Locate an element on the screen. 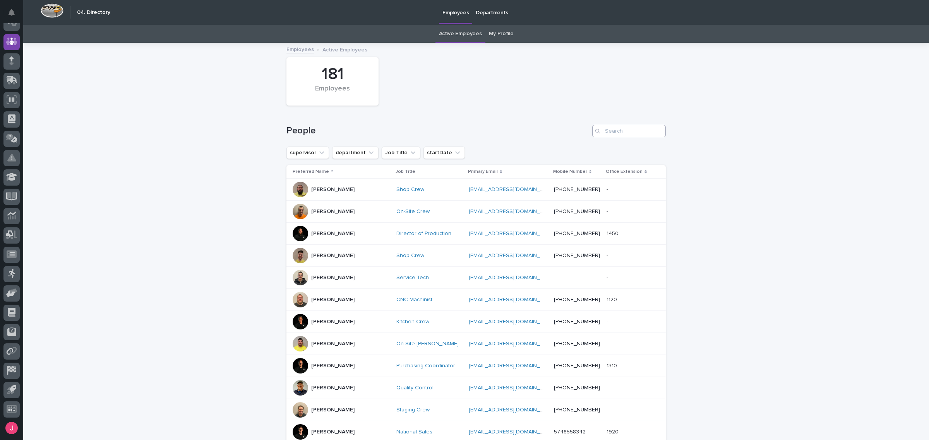  button: users-avatar is located at coordinates (12, 428).